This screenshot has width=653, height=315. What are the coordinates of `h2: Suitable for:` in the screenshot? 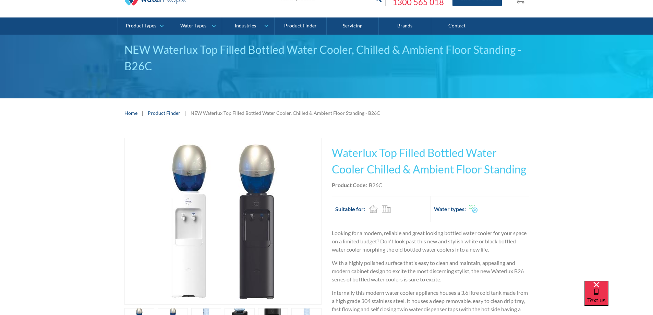 It's located at (350, 209).